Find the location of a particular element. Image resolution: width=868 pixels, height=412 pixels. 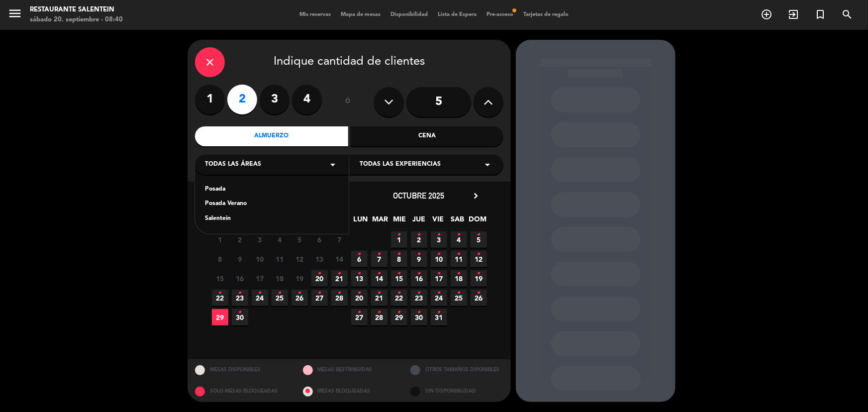

span: octubre 2025 is located at coordinates (419, 195).